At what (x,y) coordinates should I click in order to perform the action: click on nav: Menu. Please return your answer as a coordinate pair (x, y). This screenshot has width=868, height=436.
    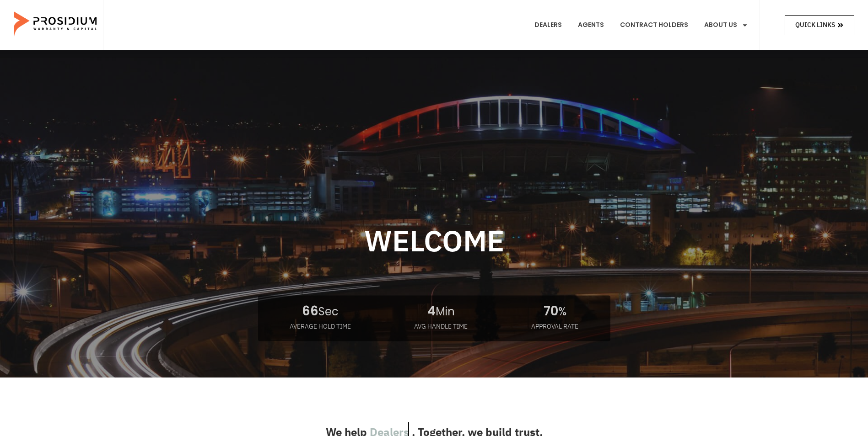
    Looking at the image, I should click on (641, 25).